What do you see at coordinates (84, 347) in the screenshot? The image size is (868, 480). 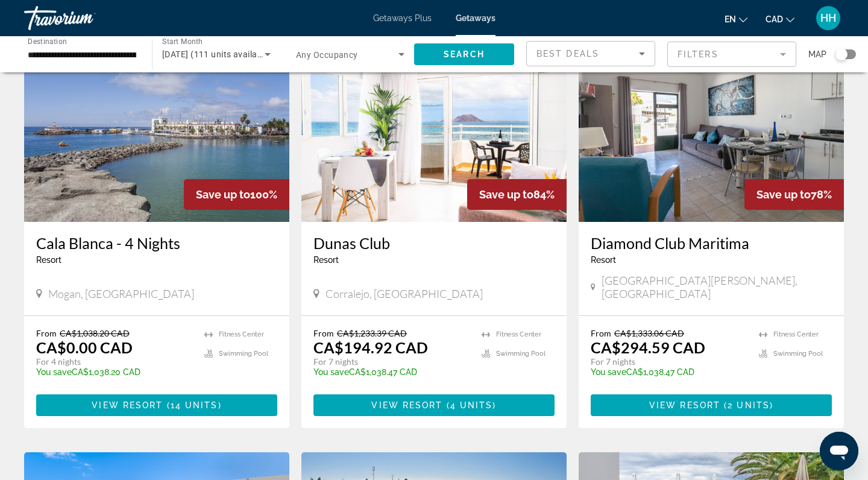 I see `p: CA$0.00 CAD` at bounding box center [84, 347].